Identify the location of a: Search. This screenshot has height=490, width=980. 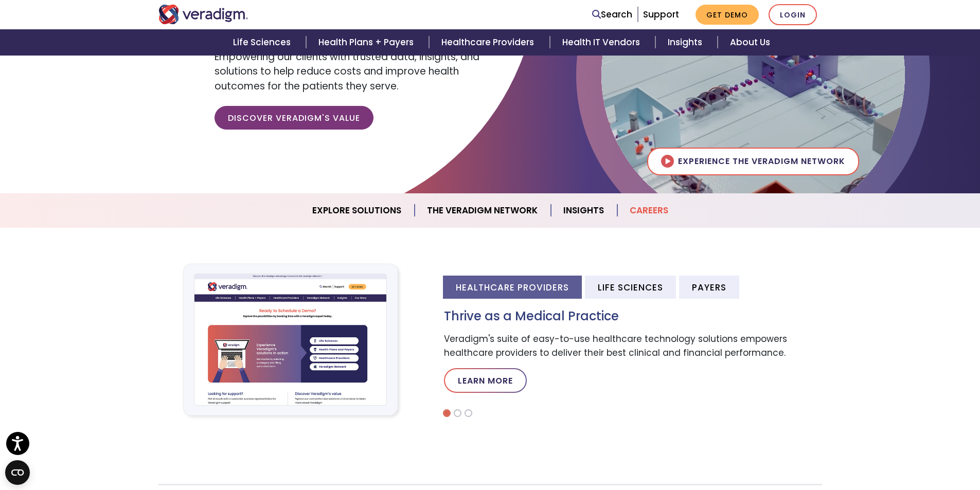
(613, 14).